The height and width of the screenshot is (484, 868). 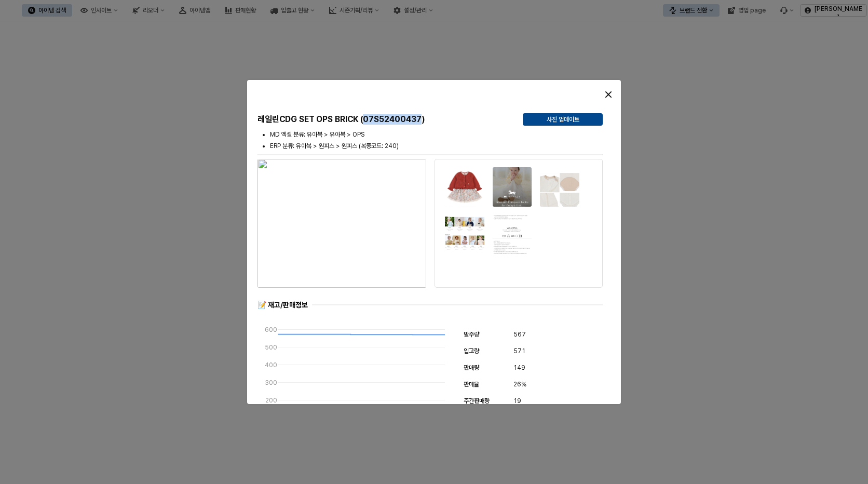 I want to click on p: 사진 업데이트, so click(x=562, y=120).